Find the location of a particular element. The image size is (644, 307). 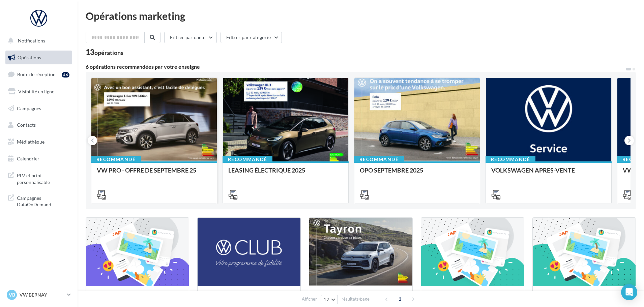

div: Opérations marketing is located at coordinates (361, 16).